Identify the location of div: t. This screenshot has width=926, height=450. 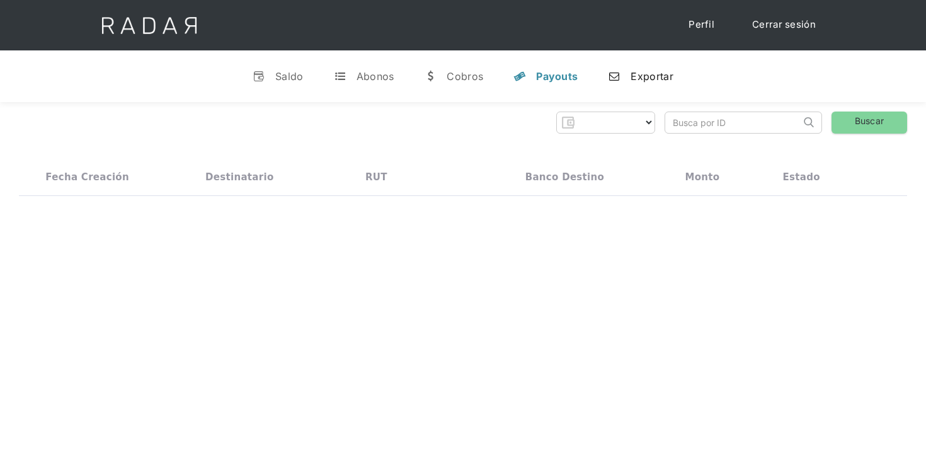
(340, 76).